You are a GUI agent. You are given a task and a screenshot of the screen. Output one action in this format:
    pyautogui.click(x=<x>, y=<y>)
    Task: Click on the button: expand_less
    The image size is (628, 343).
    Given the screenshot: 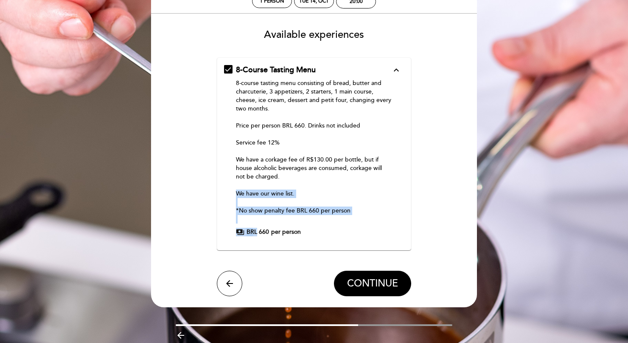 What is the action you would take?
    pyautogui.click(x=397, y=70)
    